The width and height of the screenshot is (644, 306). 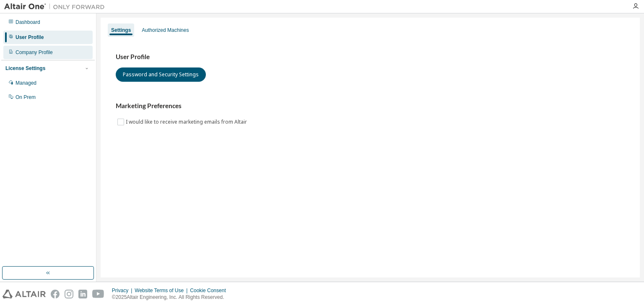 What do you see at coordinates (370, 57) in the screenshot?
I see `h3: User Profile` at bounding box center [370, 57].